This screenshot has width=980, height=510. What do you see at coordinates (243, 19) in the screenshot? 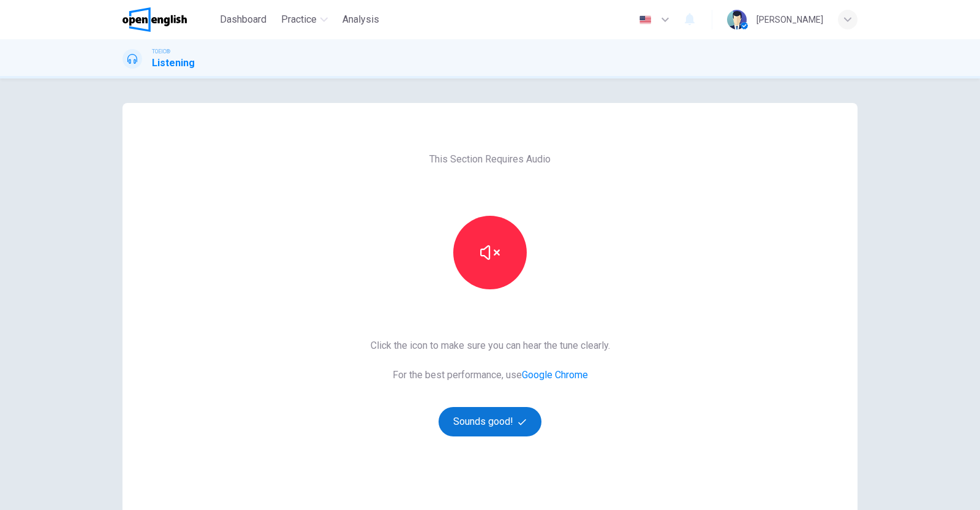
I see `button: Dashboard` at bounding box center [243, 19].